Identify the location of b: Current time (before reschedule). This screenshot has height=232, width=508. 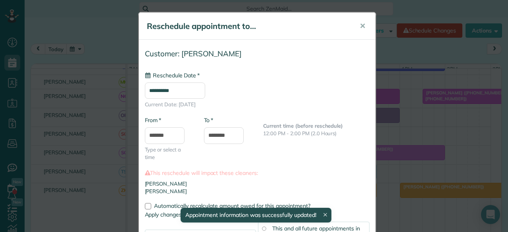
(303, 126).